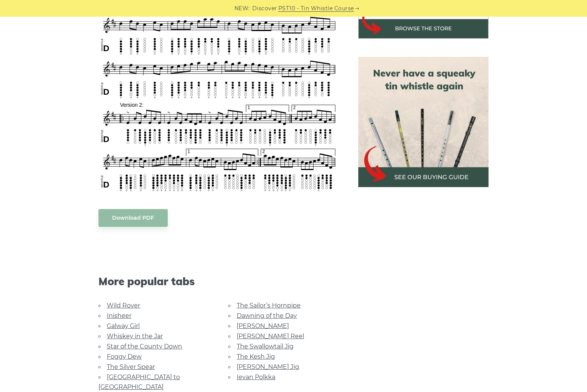 The image size is (587, 392). What do you see at coordinates (256, 377) in the screenshot?
I see `a: Ievan Polkka` at bounding box center [256, 377].